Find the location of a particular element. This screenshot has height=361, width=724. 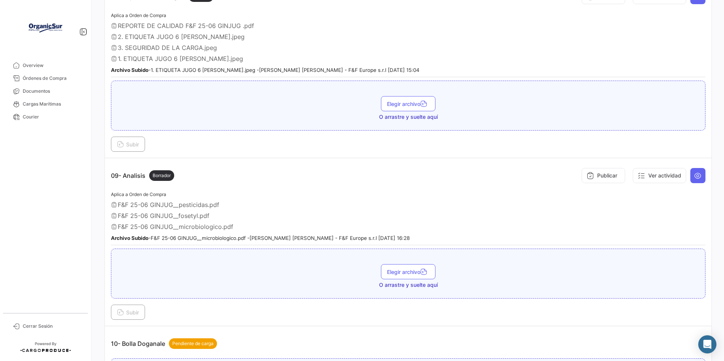

span: Cargas Marítimas is located at coordinates (52, 104).